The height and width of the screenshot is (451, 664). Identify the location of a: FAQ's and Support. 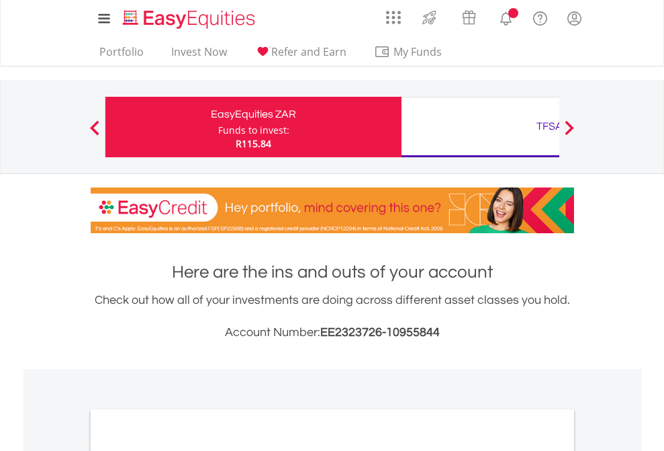
(540, 17).